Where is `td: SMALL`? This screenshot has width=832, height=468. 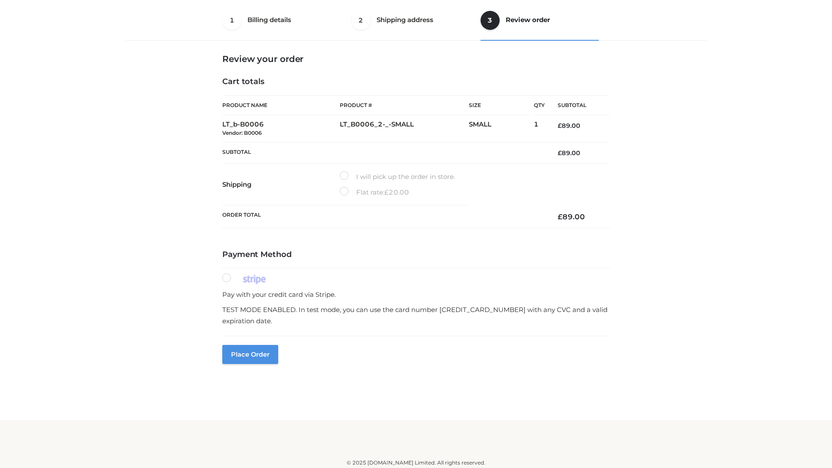 td: SMALL is located at coordinates (501, 129).